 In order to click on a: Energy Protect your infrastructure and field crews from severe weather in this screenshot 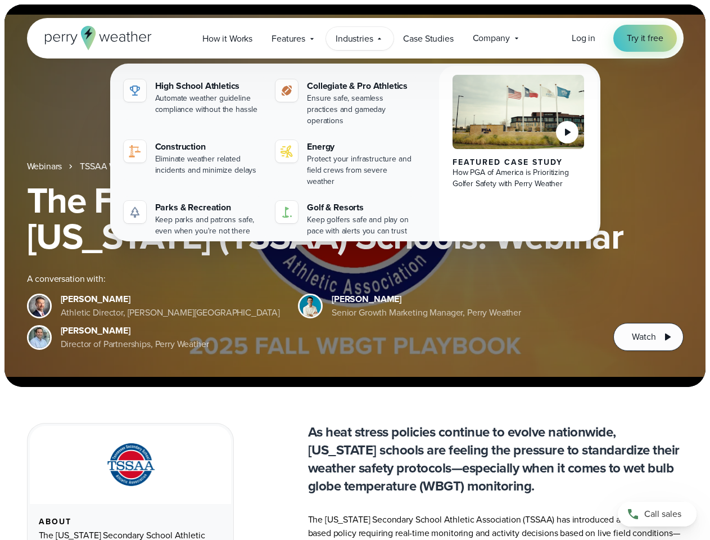, I will do `click(345, 164)`.